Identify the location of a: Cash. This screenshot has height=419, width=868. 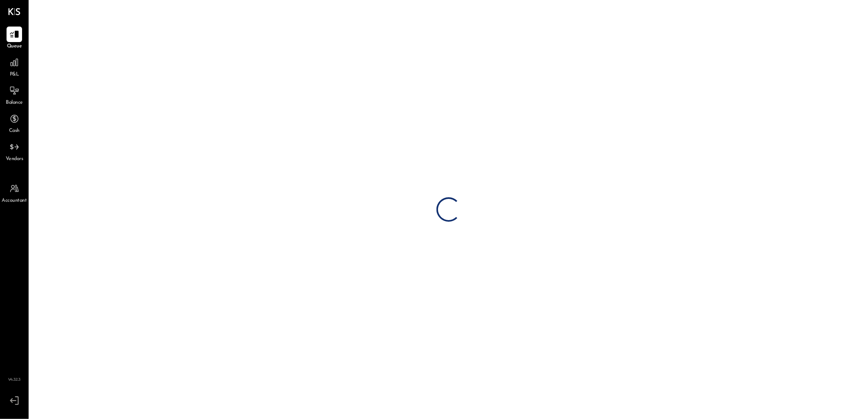
(14, 123).